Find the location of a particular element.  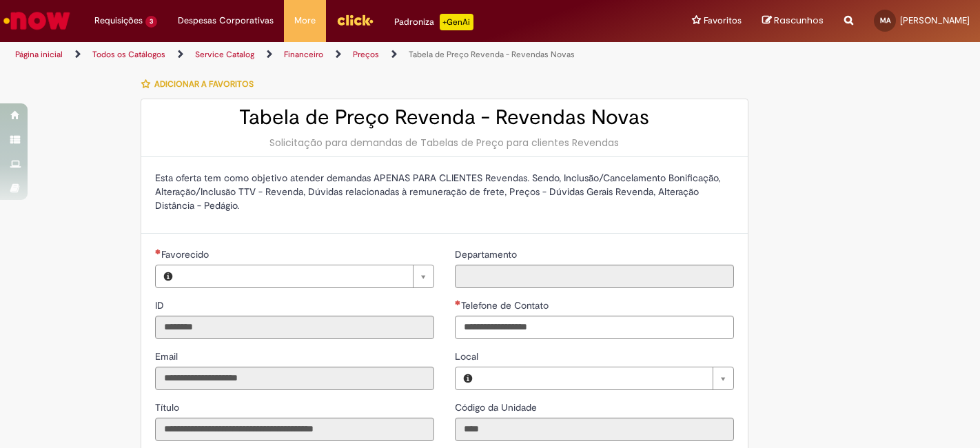

h2: Tabela de Preço Revenda - Revendas Novas is located at coordinates (444, 117).